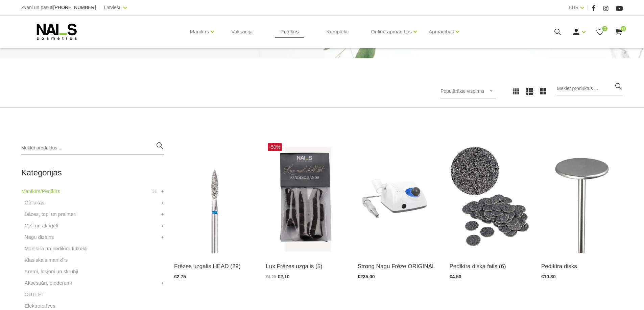  I want to click on span: €2.10, so click(284, 277).